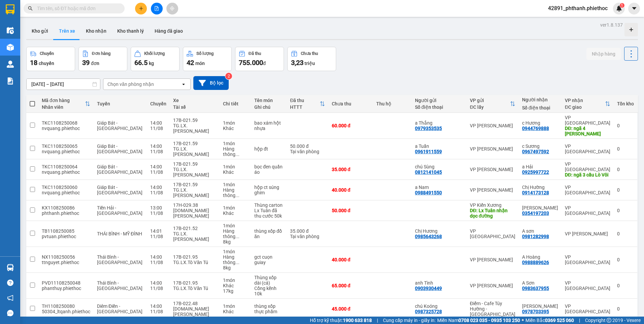 The height and width of the screenshot is (324, 644). What do you see at coordinates (195, 283) in the screenshot?
I see `div: 17B-021.95` at bounding box center [195, 283].